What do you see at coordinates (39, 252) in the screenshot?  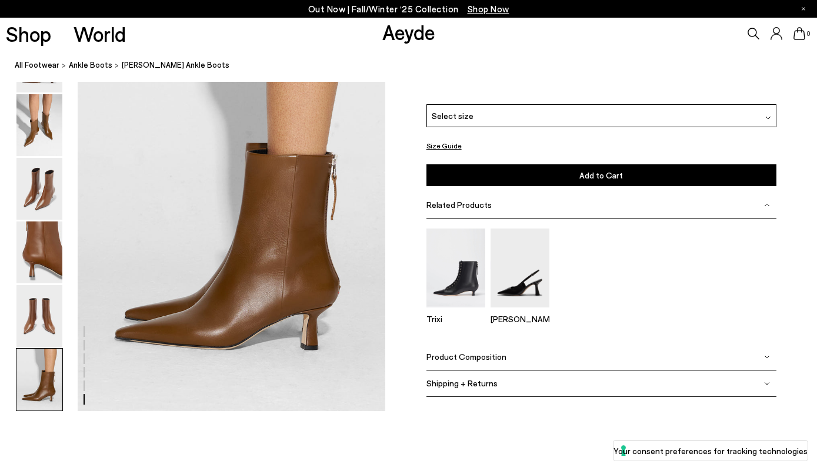 I see `img: Rowan Chiseled Ankle Boots - Image 4` at bounding box center [39, 252].